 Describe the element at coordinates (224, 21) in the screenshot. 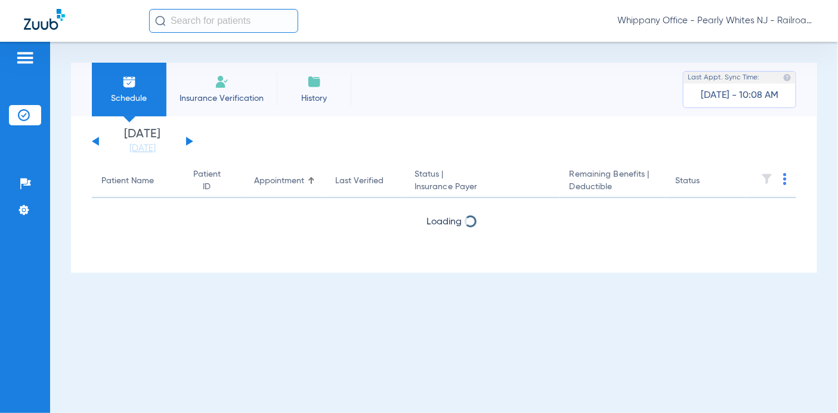

I see `input: Search for patients` at that location.